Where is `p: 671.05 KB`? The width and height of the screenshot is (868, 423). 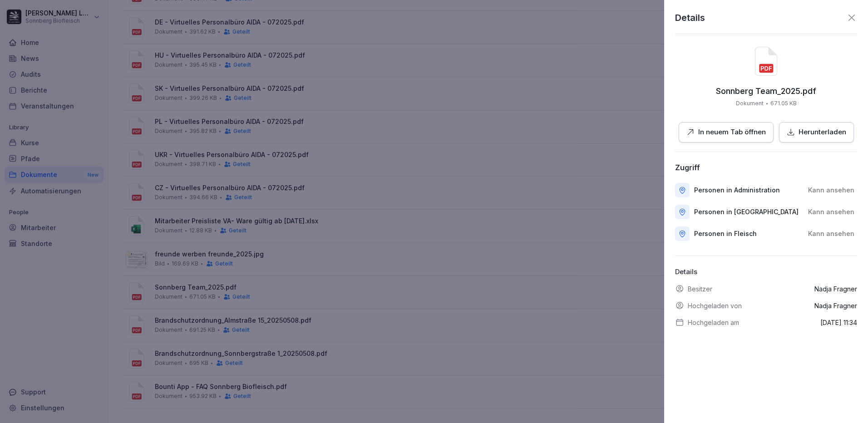
p: 671.05 KB is located at coordinates (784, 104).